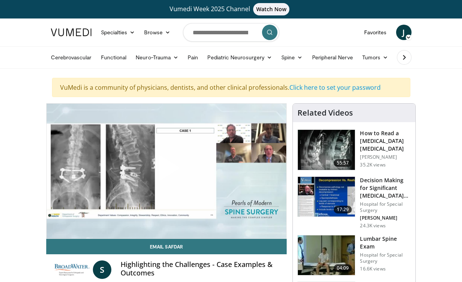 This screenshot has height=282, width=462. Describe the element at coordinates (326, 256) in the screenshot. I see `img: 9943_3.png.150x105_q85_crop-smart_upscale.jpg` at that location.